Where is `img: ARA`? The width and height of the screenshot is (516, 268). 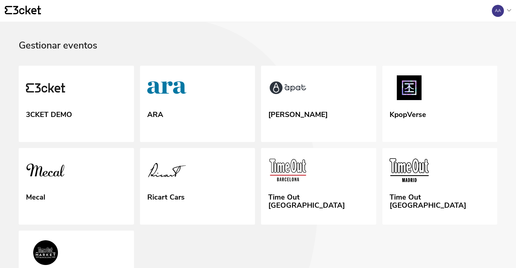 img: ARA is located at coordinates (167, 89).